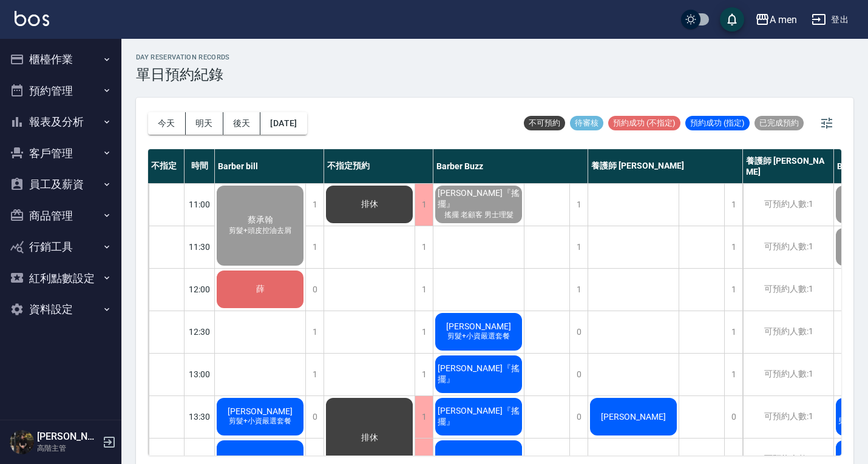 This screenshot has height=464, width=868. I want to click on span: 搖擺 老顧客 男士理髮, so click(479, 214).